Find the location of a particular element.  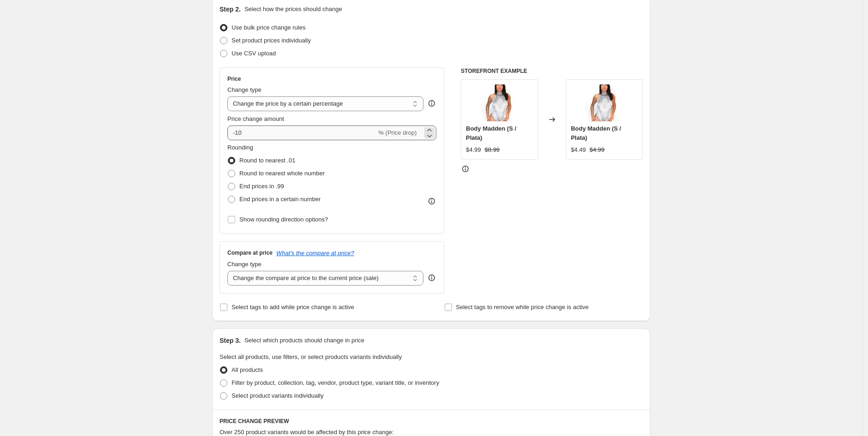

strike: $8.99 is located at coordinates (492, 150).